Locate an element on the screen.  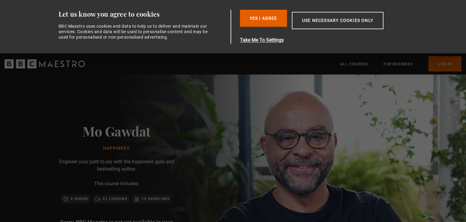
button: Use necessary cookies only is located at coordinates (338, 20).